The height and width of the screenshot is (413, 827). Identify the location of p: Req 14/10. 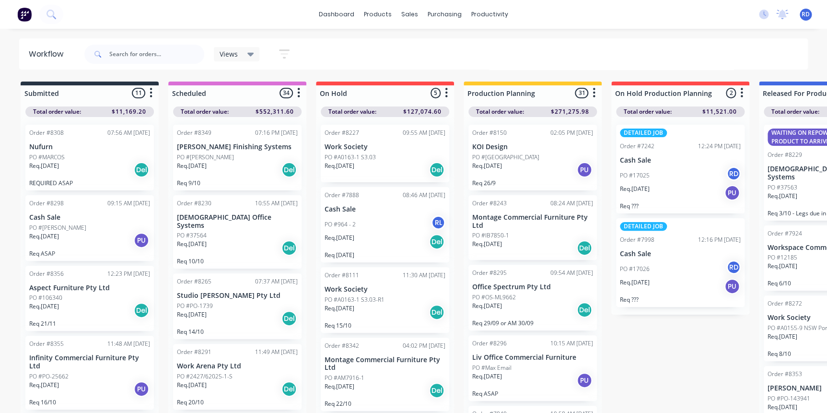
(237, 331).